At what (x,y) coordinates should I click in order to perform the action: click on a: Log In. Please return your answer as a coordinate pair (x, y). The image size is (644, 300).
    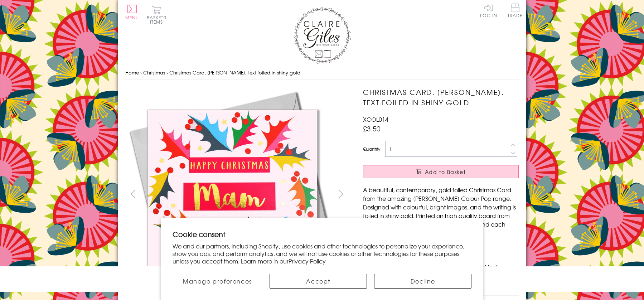
    Looking at the image, I should click on (489, 10).